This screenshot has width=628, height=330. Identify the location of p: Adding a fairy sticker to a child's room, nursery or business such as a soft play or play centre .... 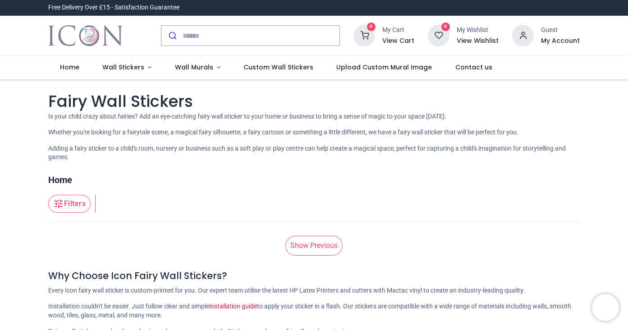
(314, 153).